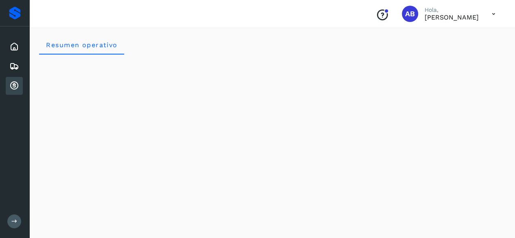  What do you see at coordinates (14, 66) in the screenshot?
I see `div: Embarques` at bounding box center [14, 66].